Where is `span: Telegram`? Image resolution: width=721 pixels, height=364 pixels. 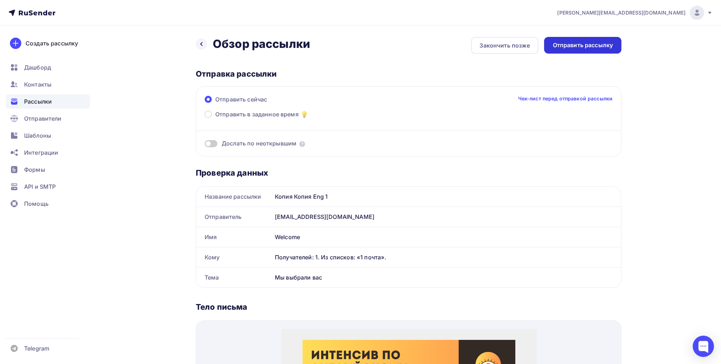
span: Telegram is located at coordinates (37, 348).